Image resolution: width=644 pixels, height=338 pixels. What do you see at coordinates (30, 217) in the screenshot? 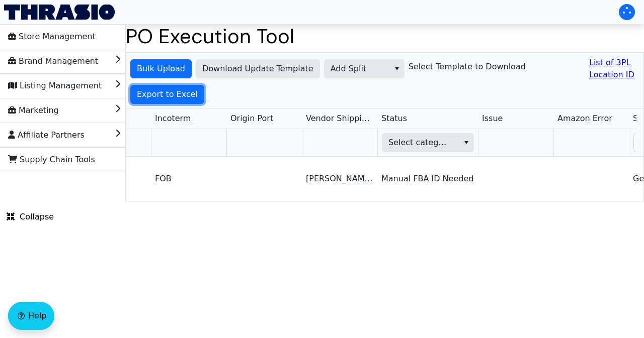
I see `span: Collapse` at bounding box center [30, 217].